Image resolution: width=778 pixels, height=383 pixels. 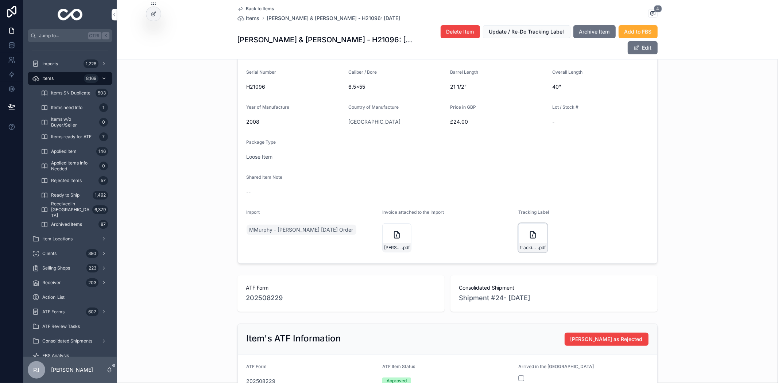 What do you see at coordinates (66, 224) in the screenshot?
I see `span: Archived Items` at bounding box center [66, 224].